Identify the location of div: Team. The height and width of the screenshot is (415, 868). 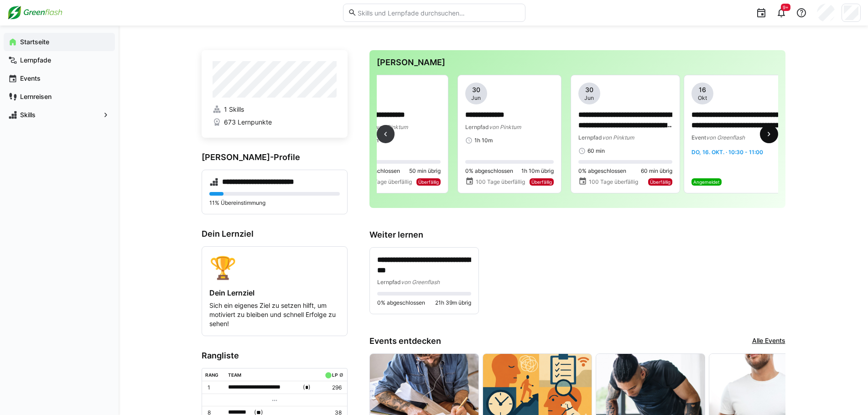
(234, 375).